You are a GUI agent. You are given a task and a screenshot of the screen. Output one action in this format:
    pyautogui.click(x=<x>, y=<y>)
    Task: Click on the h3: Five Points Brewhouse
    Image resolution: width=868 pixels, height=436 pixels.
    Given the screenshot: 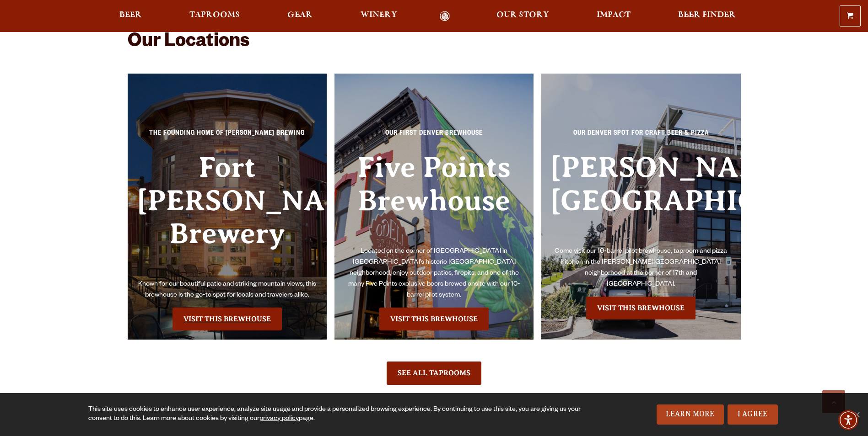 What is the action you would take?
    pyautogui.click(x=434, y=198)
    